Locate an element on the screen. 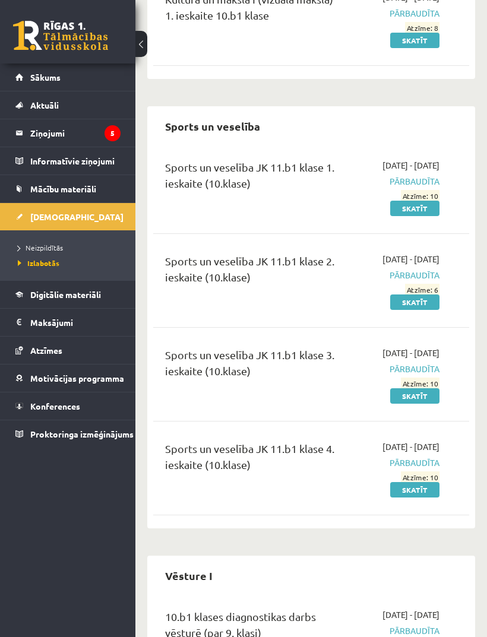  a: Ziņojumi5 is located at coordinates (68, 133).